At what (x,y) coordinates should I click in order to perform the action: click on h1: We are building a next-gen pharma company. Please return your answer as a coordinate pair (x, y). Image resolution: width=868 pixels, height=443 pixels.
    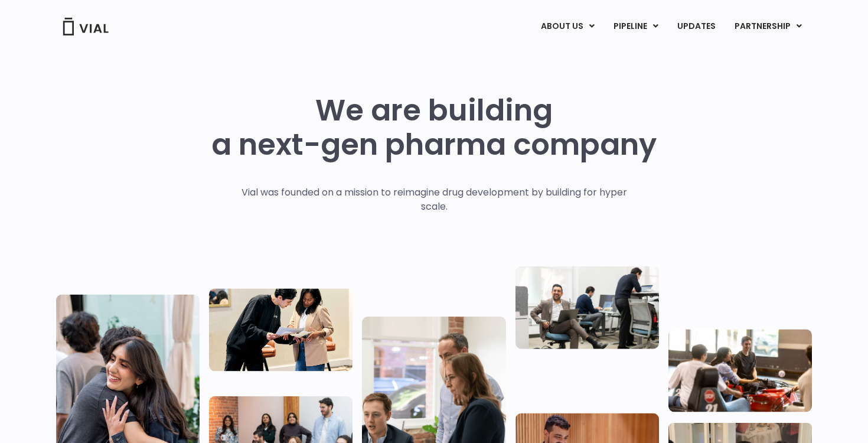
    Looking at the image, I should click on (434, 127).